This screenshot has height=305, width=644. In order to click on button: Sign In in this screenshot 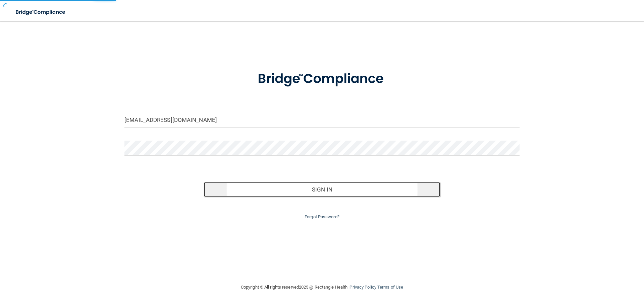, I will do `click(322, 190)`.